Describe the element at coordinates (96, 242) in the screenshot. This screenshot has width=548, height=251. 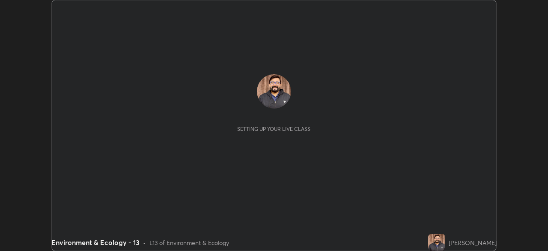
I see `div: Environment & Ecology - 13` at that location.